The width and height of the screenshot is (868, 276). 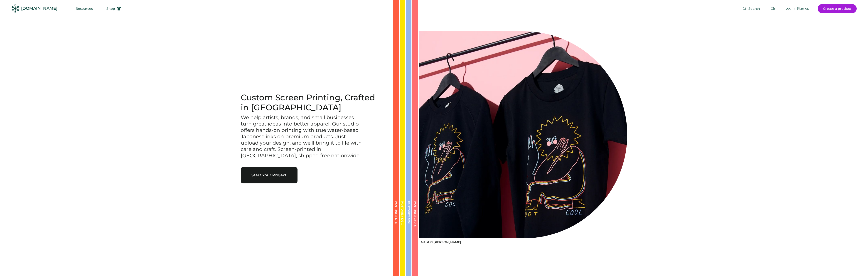 I want to click on img: Rendered Logo - Screens, so click(x=16, y=8).